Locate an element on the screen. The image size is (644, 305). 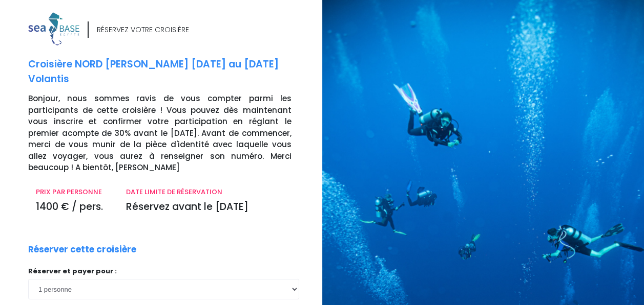
p: Réserver et payer pour : is located at coordinates (163, 271).